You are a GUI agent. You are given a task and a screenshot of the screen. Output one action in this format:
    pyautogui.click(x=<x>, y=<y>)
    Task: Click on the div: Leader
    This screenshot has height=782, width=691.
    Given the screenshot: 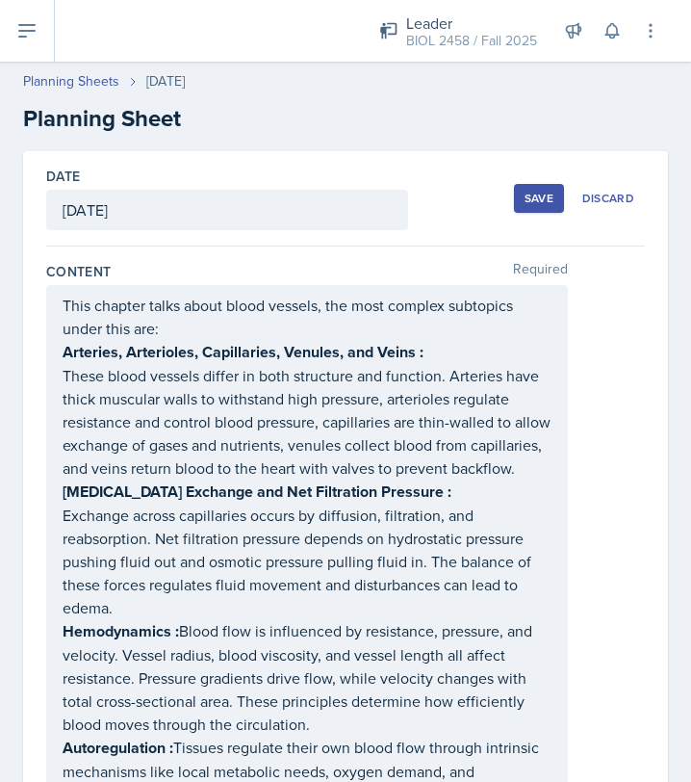 What is the action you would take?
    pyautogui.click(x=472, y=23)
    